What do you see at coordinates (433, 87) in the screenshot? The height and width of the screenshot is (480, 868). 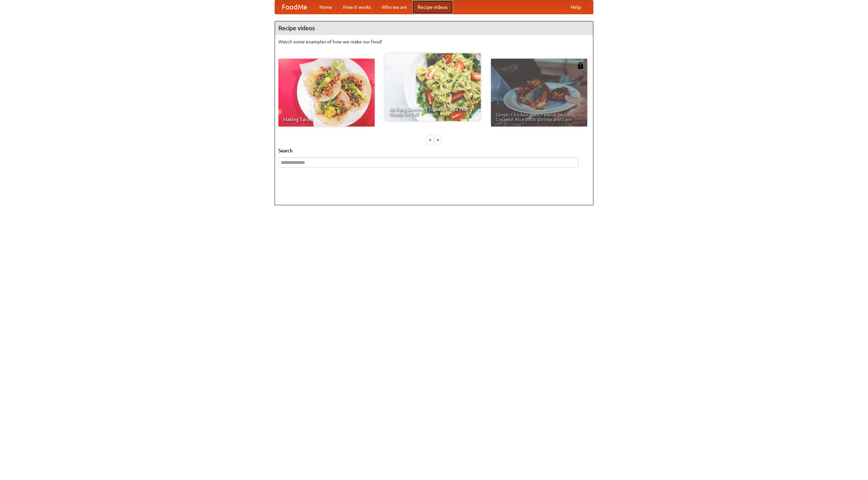 I see `a: An Easy, Summery Tomato Pasta That's Ready for Fall` at bounding box center [433, 87].